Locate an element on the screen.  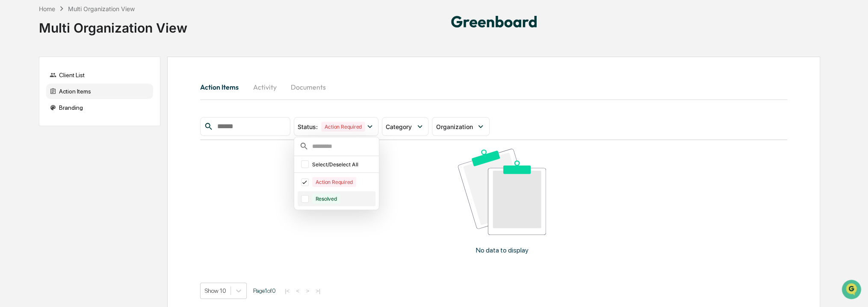
span: Category is located at coordinates (399, 127).